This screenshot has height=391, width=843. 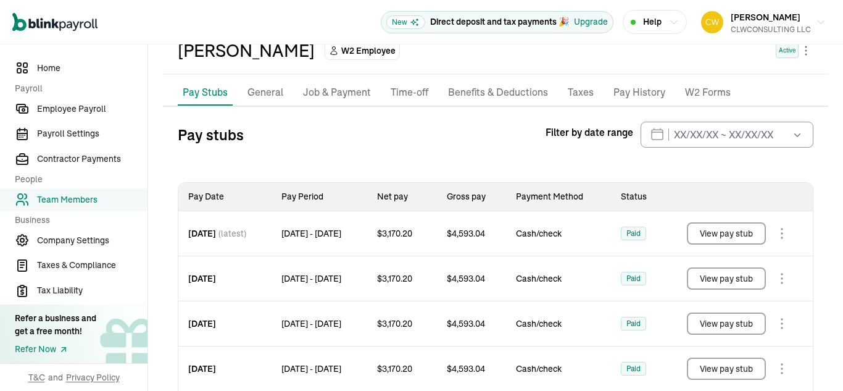 What do you see at coordinates (92, 290) in the screenshot?
I see `span: Tax Liability` at bounding box center [92, 290].